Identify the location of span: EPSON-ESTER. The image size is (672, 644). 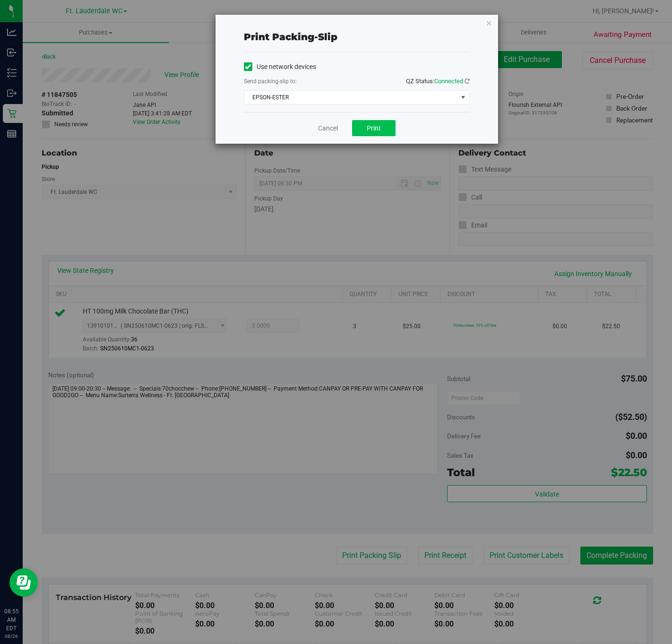
(351, 98).